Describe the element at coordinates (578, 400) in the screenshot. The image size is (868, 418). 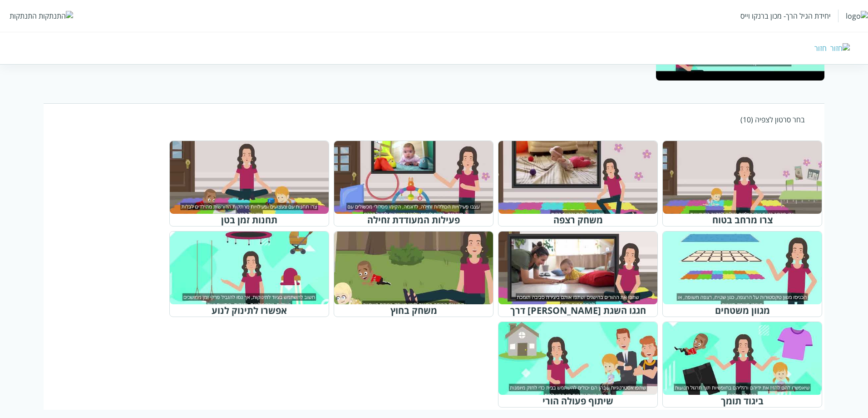
I see `div: שיתוף פעולה הורי` at that location.